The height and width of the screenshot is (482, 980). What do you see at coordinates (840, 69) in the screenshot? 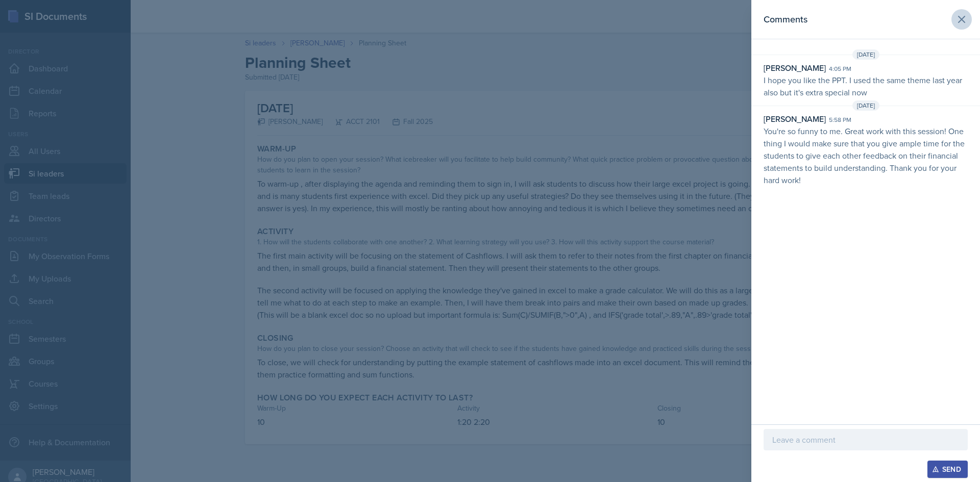
I see `div: 4:05 pm` at bounding box center [840, 69].